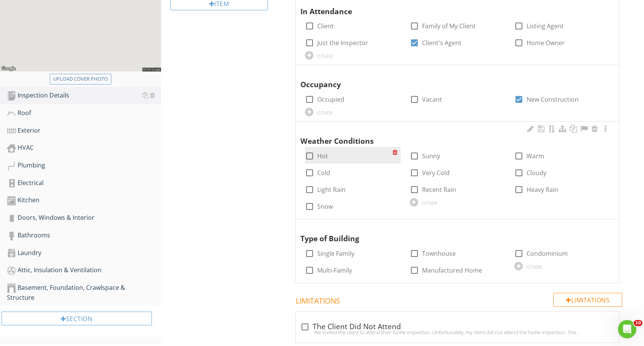 The width and height of the screenshot is (644, 346). Describe the element at coordinates (459, 300) in the screenshot. I see `h4: Limitations` at that location.